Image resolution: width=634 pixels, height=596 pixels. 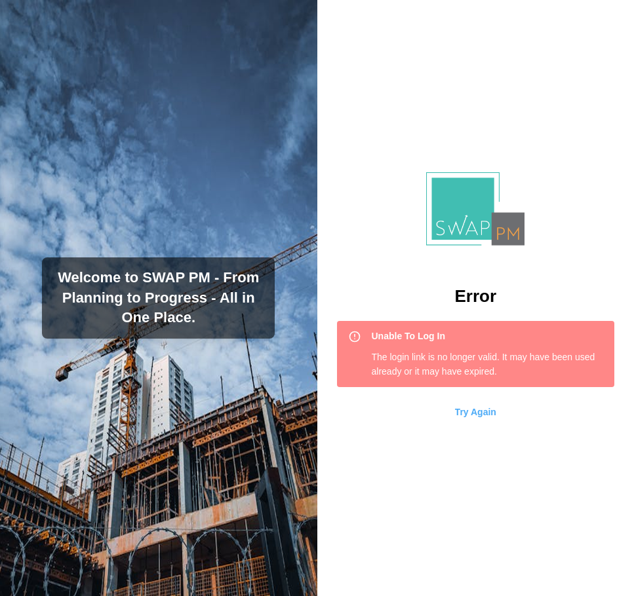 What do you see at coordinates (475, 209) in the screenshot?
I see `img: Logo` at bounding box center [475, 209].